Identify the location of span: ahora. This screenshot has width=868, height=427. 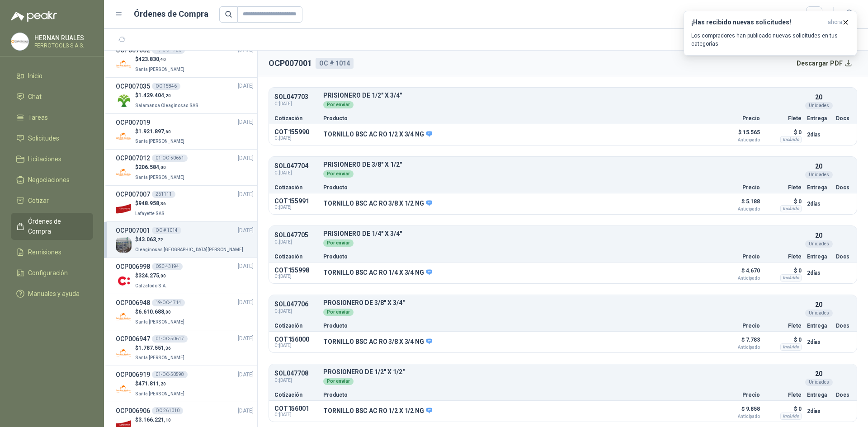
(835, 22).